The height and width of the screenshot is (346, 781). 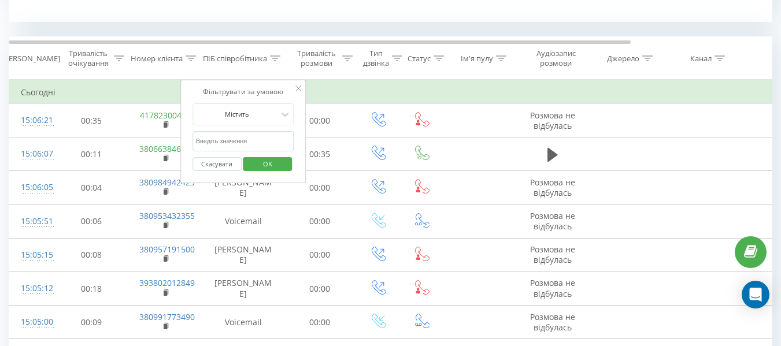 I want to click on a: 380984942429, so click(x=167, y=182).